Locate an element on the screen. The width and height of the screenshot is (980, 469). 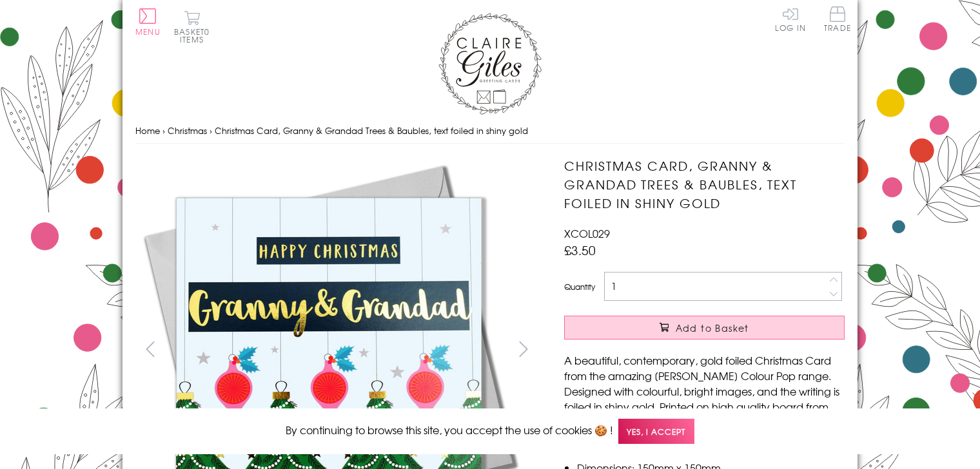
span: Trade is located at coordinates (838, 18).